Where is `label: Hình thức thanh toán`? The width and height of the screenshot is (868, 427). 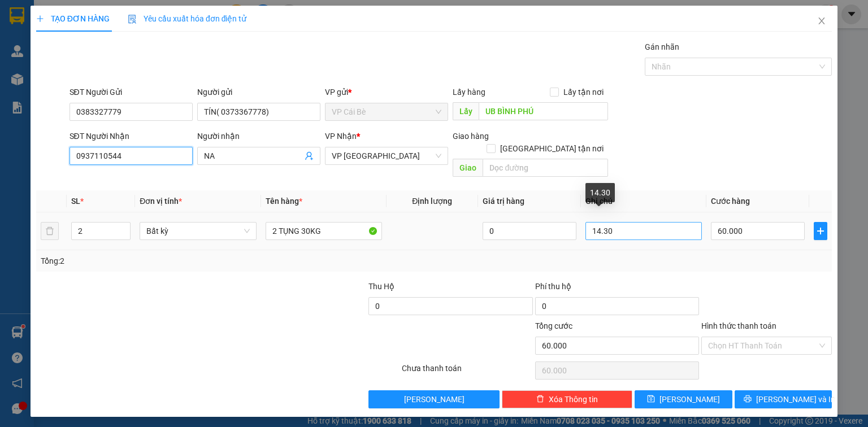 label: Hình thức thanh toán is located at coordinates (739, 326).